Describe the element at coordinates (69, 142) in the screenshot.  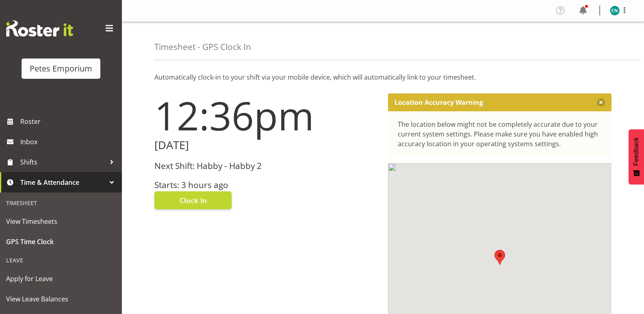
I see `span: Inbox` at that location.